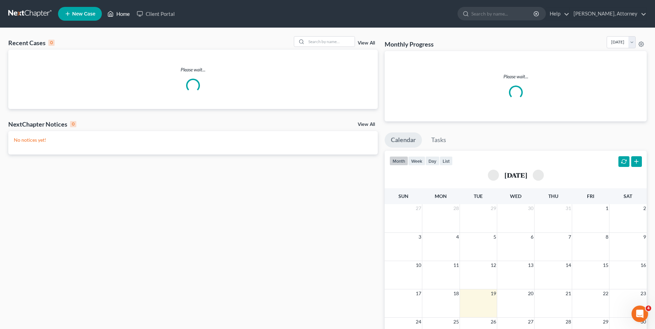 The height and width of the screenshot is (329, 655). What do you see at coordinates (553, 196) in the screenshot?
I see `span: Thu` at bounding box center [553, 196].